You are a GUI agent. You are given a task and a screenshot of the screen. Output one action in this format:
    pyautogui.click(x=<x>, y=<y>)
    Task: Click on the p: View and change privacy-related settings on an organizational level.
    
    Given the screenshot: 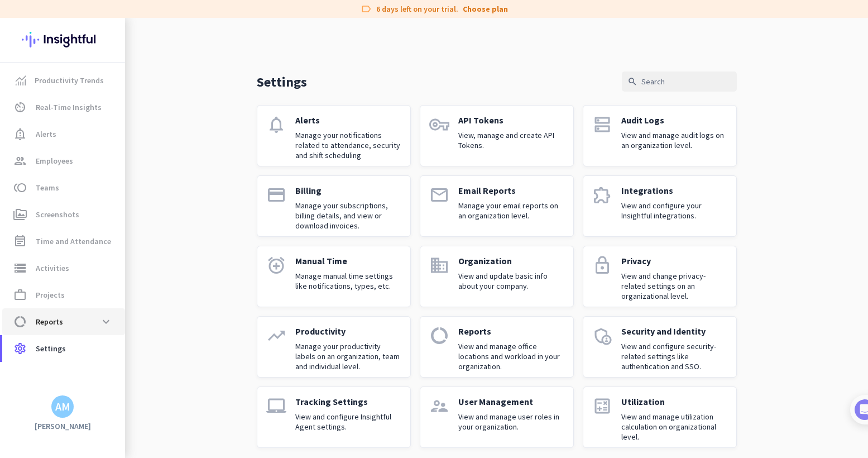 What is the action you would take?
    pyautogui.click(x=674, y=286)
    